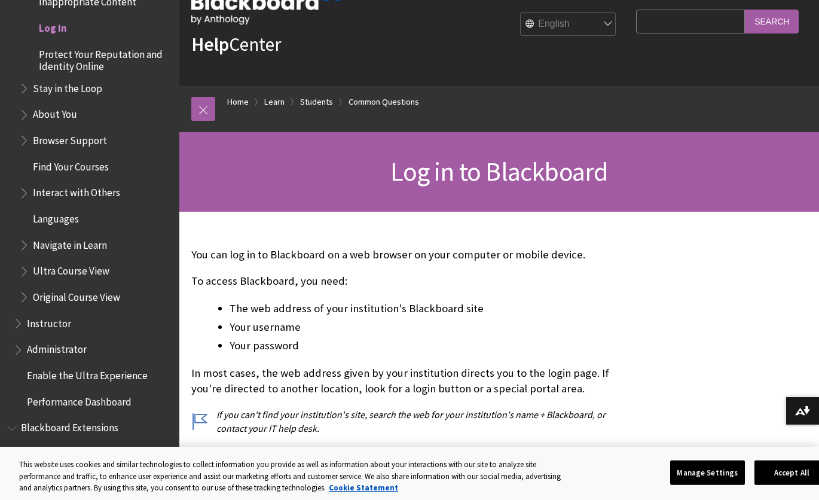 This screenshot has width=819, height=500. Describe the element at coordinates (772, 21) in the screenshot. I see `input: Search` at that location.